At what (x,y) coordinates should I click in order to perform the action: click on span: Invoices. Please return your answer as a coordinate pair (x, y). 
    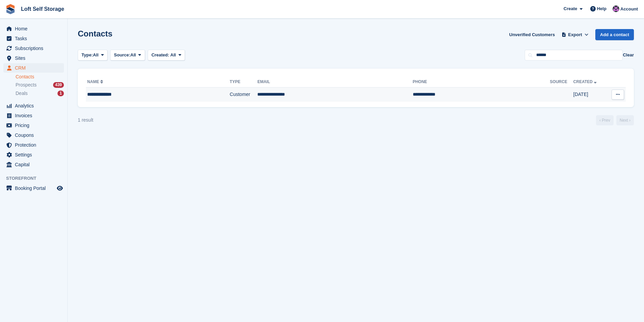
    Looking at the image, I should click on (35, 116).